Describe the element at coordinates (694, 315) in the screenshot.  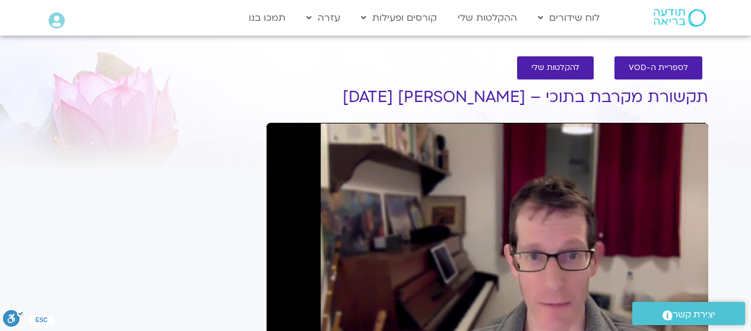
I see `span: יצירת קשר` at that location.